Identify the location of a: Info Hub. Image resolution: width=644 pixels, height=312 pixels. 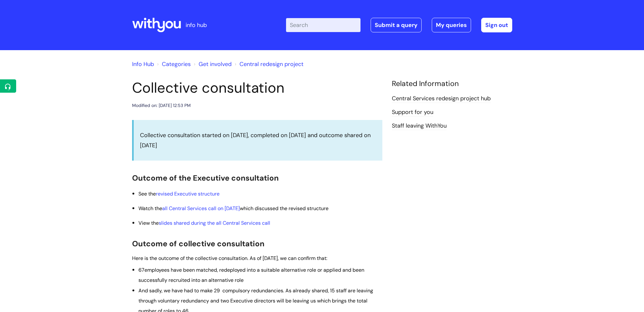
(143, 64).